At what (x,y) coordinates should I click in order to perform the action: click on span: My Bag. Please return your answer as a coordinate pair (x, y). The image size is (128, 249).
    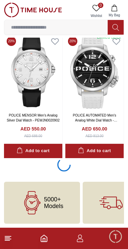
    Looking at the image, I should click on (114, 15).